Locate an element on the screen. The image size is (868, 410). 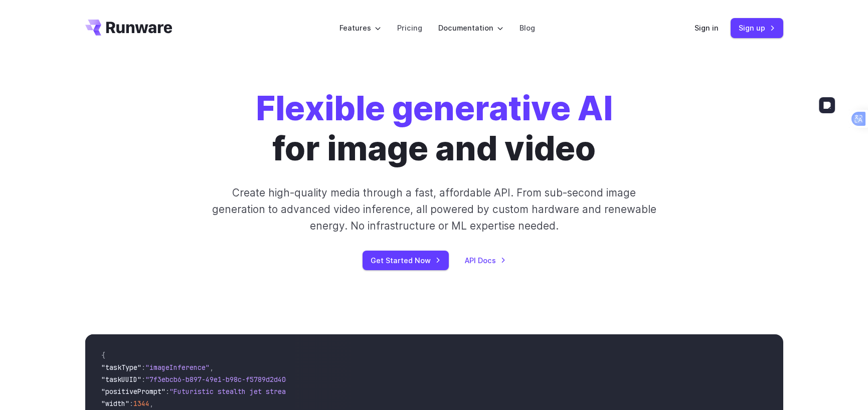
a: Go to / is located at coordinates (129, 27).